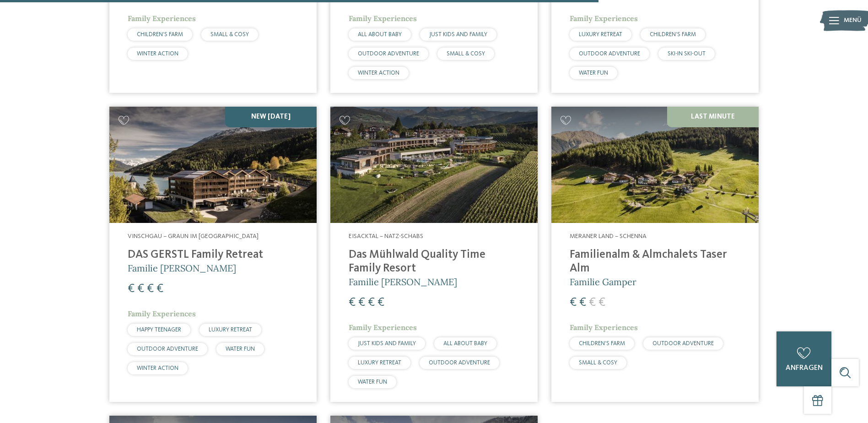  What do you see at coordinates (655, 254) in the screenshot?
I see `a: Familienhotels gesucht? Hier findet ihr die besten! Last Minute Meraner Land – Schenna Familienal...` at bounding box center [655, 254].